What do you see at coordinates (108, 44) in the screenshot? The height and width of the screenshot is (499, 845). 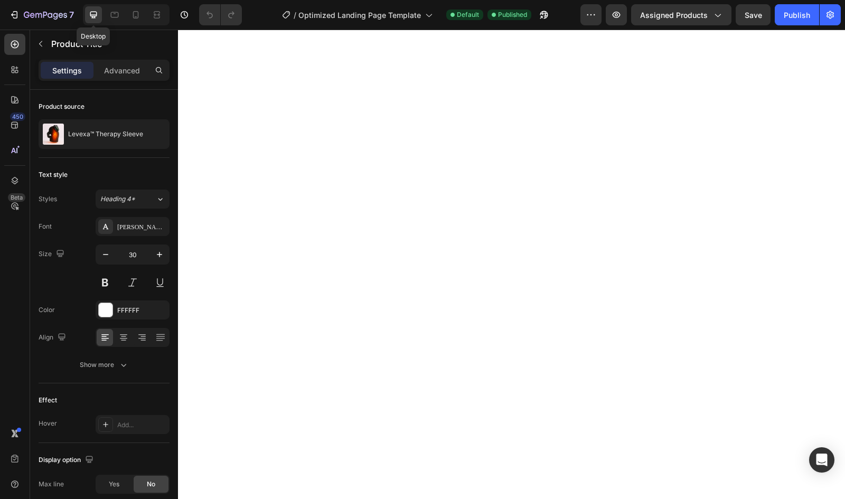 I see `p: Product Title` at bounding box center [108, 44].